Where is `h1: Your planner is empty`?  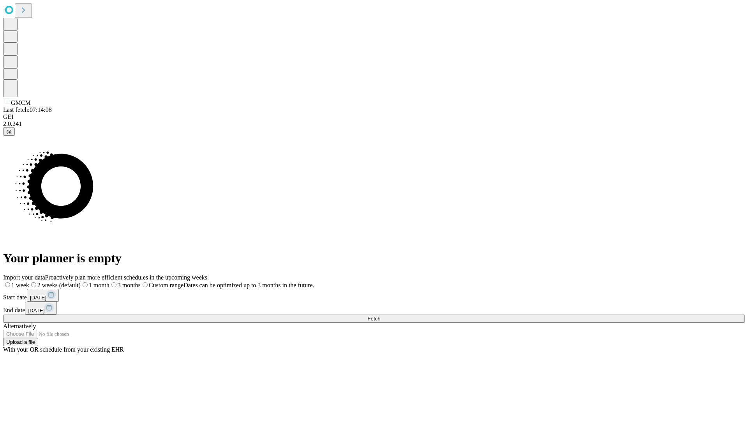 h1: Your planner is empty is located at coordinates (374, 258).